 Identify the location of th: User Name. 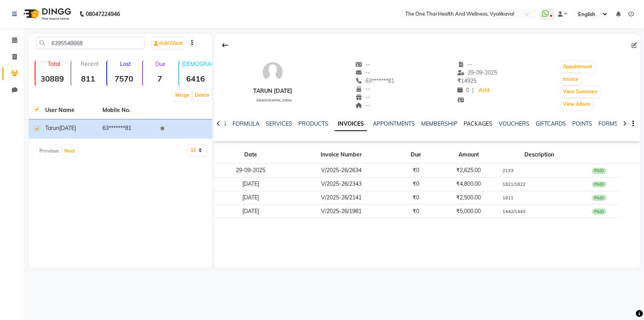
(69, 111).